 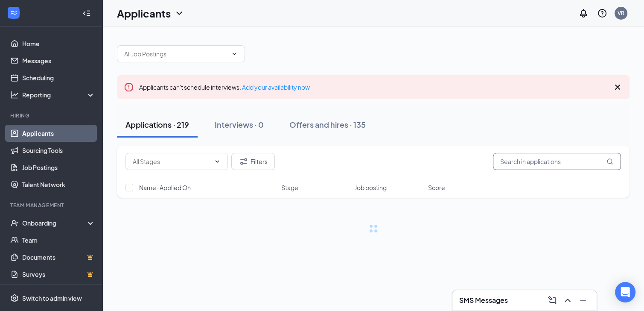 What do you see at coordinates (583, 300) in the screenshot?
I see `button: Minimize` at bounding box center [583, 300].